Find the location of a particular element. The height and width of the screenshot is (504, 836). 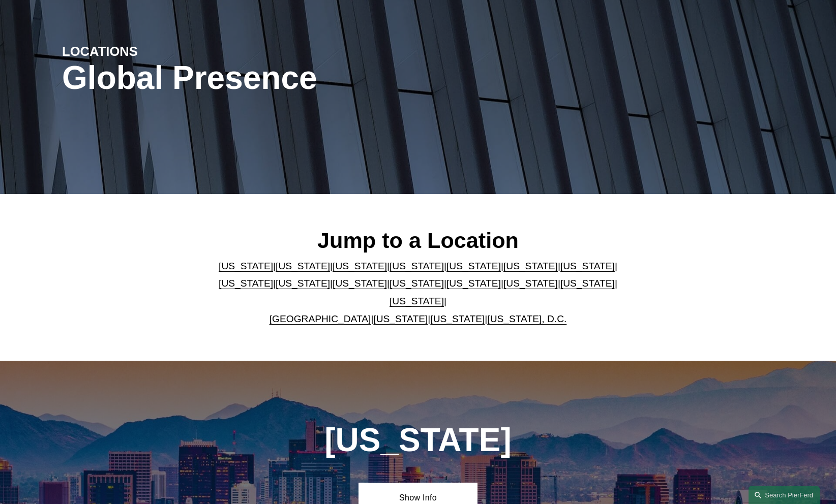

a: Search this site is located at coordinates (784, 495).